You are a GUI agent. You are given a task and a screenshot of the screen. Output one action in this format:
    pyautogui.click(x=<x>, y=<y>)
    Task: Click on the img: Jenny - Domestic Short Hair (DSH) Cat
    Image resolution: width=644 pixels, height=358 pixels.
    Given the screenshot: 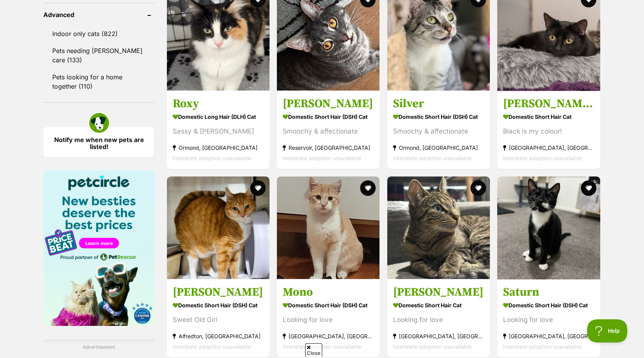 What is the action you would take?
    pyautogui.click(x=218, y=228)
    